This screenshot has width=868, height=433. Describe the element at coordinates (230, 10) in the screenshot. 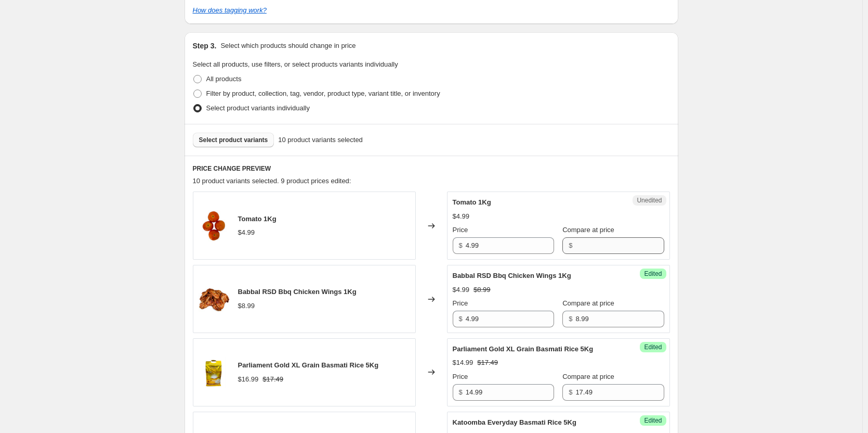

I see `i: How does tagging work?` at that location.